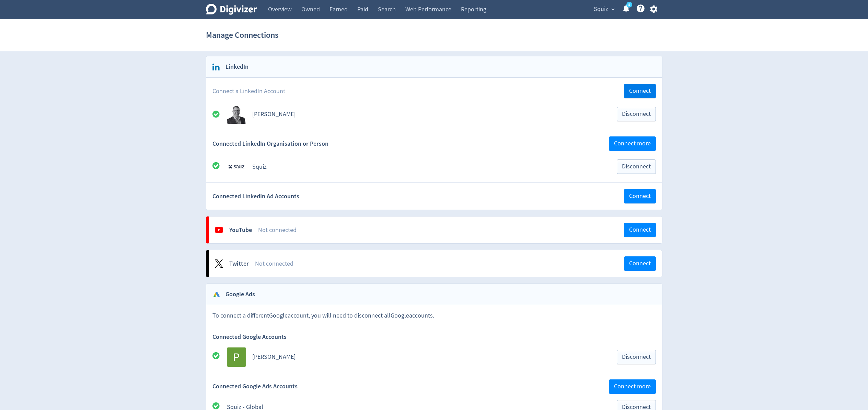 The image size is (868, 410). What do you see at coordinates (236, 357) in the screenshot?
I see `img: Avatar for Peter Schuppe` at bounding box center [236, 357].